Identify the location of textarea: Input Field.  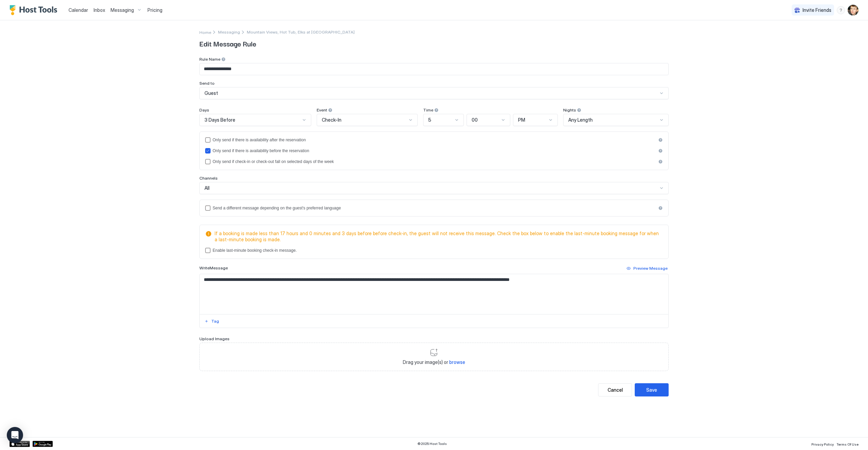
(434, 294).